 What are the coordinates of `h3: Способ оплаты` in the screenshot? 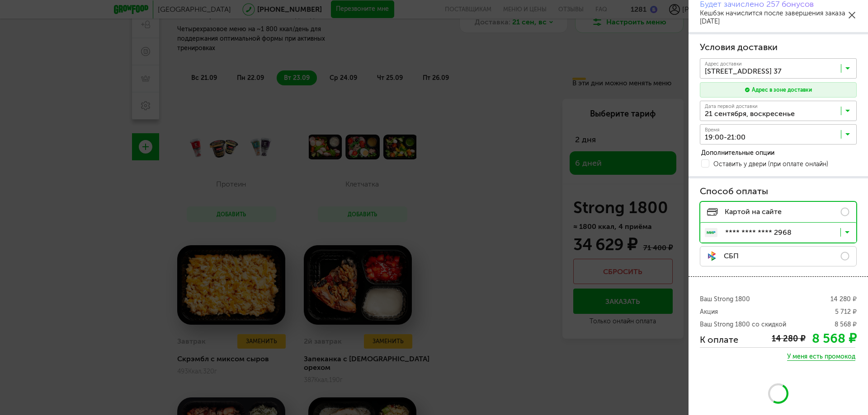 It's located at (778, 192).